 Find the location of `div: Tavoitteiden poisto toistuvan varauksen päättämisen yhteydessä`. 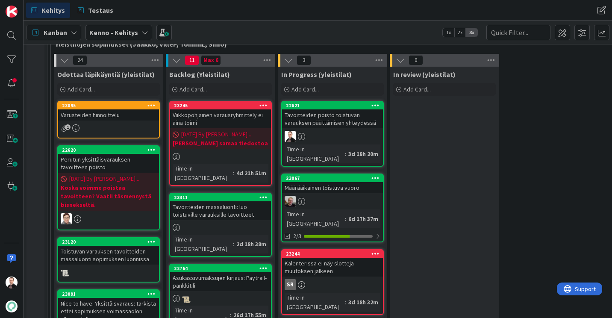

div: Tavoitteiden poisto toistuvan varauksen päättämisen yhteydessä is located at coordinates (332, 119).